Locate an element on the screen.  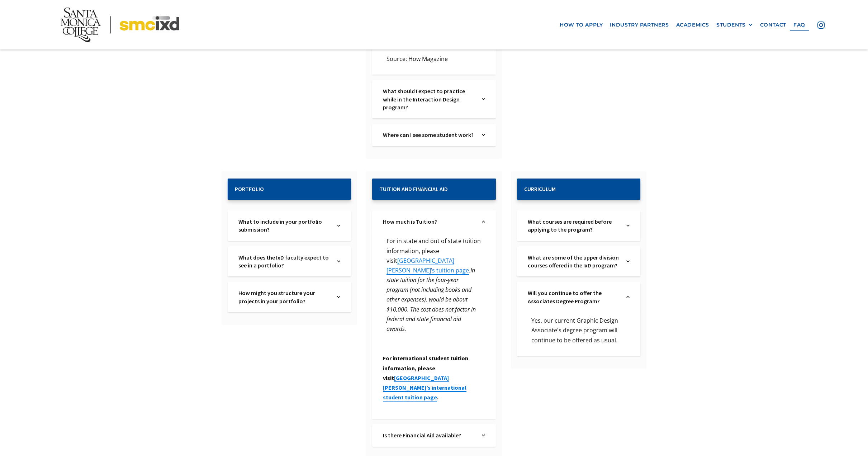
a: Will you continue to offer the Associates Degree Program? is located at coordinates (573, 297).